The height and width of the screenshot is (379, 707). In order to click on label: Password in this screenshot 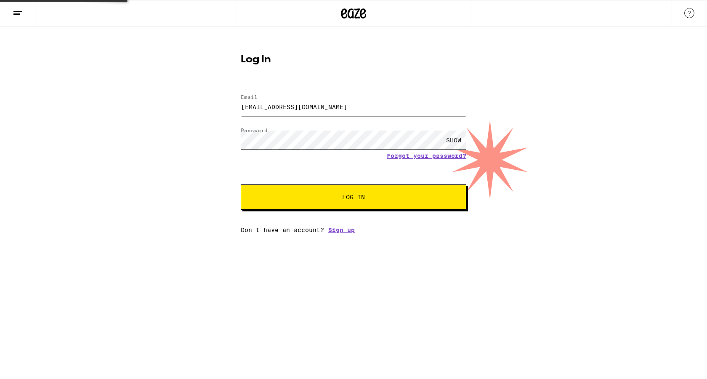, I will do `click(254, 130)`.